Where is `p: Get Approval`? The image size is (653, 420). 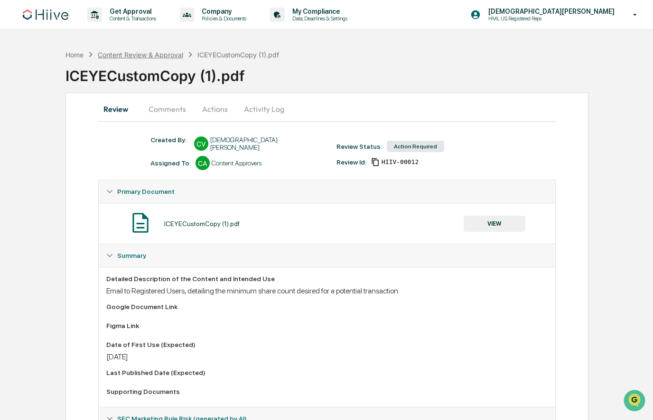 p: Get Approval is located at coordinates (131, 11).